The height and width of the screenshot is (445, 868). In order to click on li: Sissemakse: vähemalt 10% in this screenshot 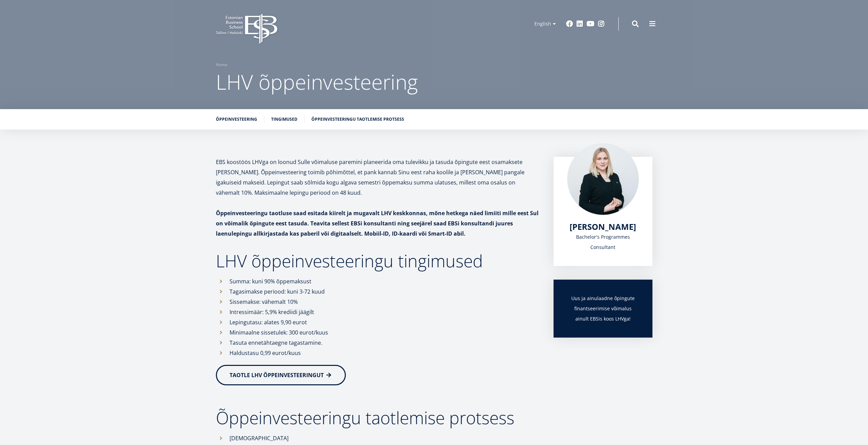, I will do `click(378, 301)`.